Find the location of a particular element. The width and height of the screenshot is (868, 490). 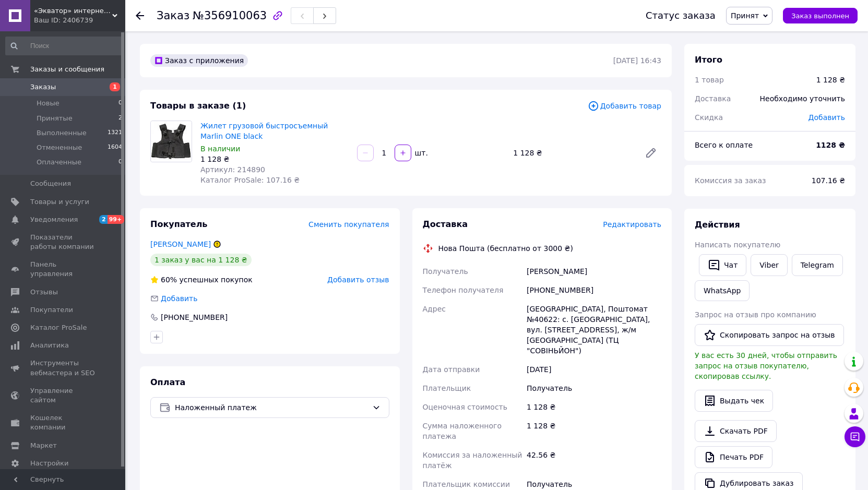

input: Поиск is located at coordinates (65, 46).